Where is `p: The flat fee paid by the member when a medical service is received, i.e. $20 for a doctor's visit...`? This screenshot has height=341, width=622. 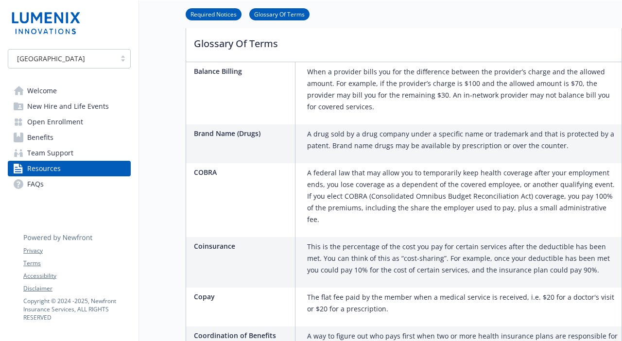
p: The flat fee paid by the member when a medical service is received, i.e. $20 for a doctor's visit... is located at coordinates (462, 303).